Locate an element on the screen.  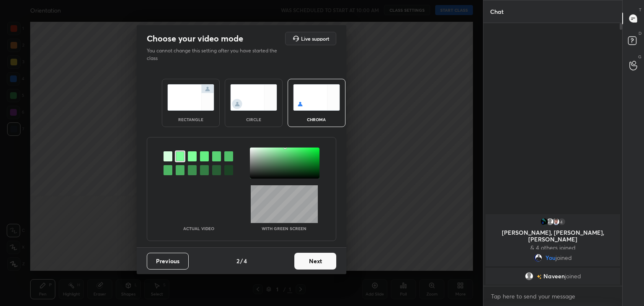
img: no-rating-badge.077c3623.svg is located at coordinates (539, 277).